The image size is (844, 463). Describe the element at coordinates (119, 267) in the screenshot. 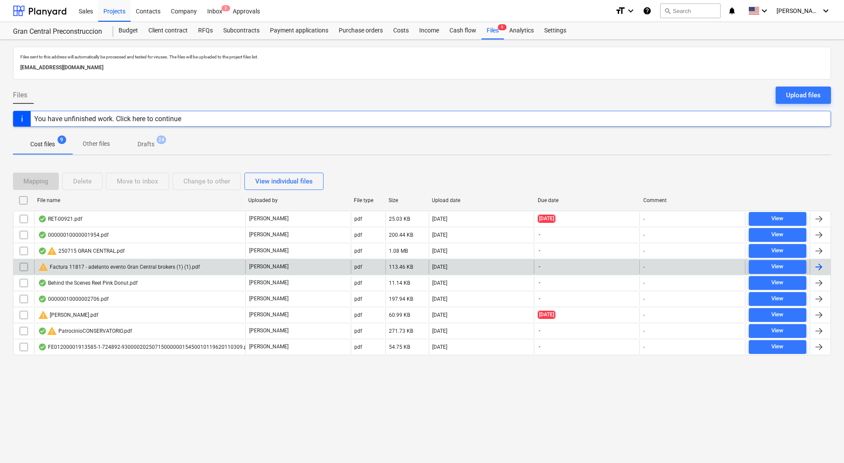

I see `div: Factura 11817 - adelanto evento Gran Central brokers (1) (1).pdf` at that location.